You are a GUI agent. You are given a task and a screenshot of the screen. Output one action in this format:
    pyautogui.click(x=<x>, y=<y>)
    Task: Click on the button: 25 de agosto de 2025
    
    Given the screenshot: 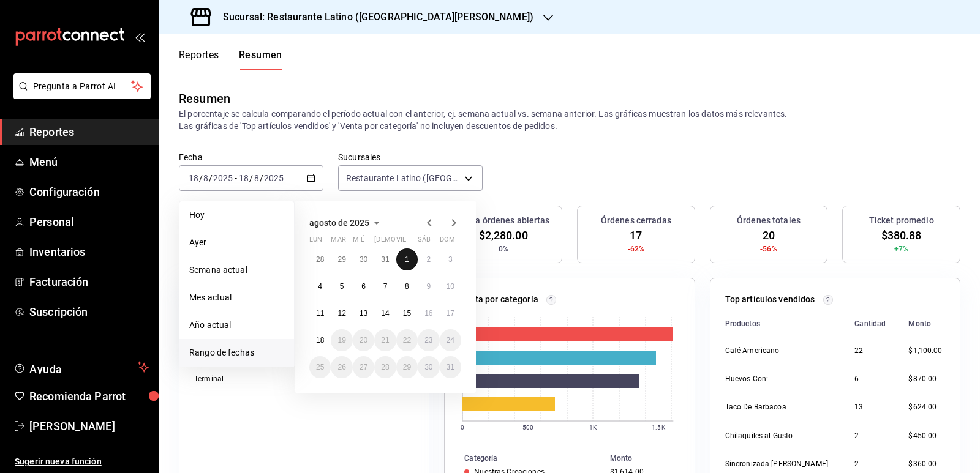 What is the action you would take?
    pyautogui.click(x=320, y=368)
    